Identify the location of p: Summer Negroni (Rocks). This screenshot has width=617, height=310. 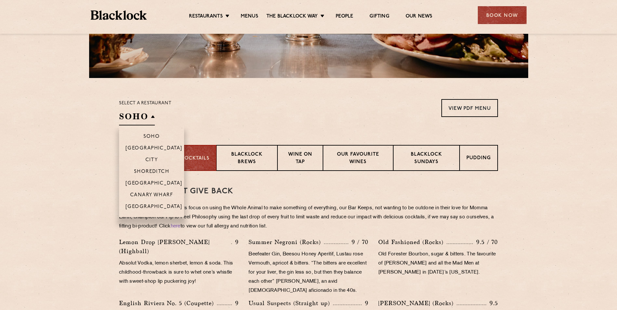
(286, 242).